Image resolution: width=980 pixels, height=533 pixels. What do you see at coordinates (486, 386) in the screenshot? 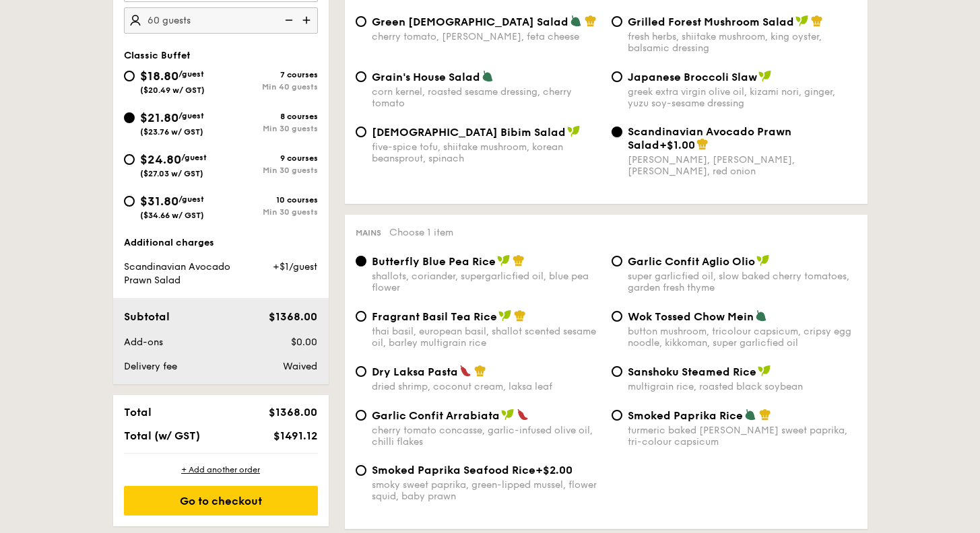
I see `div: dried shrimp, coconut cream, laksa leaf` at bounding box center [486, 386].